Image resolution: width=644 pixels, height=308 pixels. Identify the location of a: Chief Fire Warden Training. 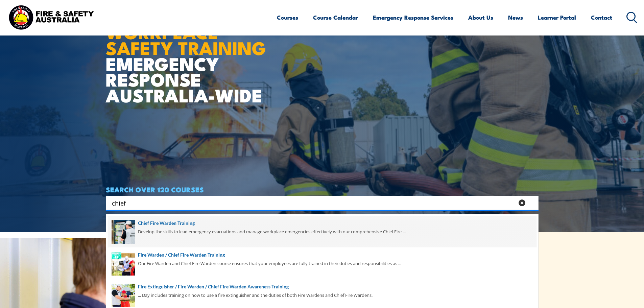
(322, 223).